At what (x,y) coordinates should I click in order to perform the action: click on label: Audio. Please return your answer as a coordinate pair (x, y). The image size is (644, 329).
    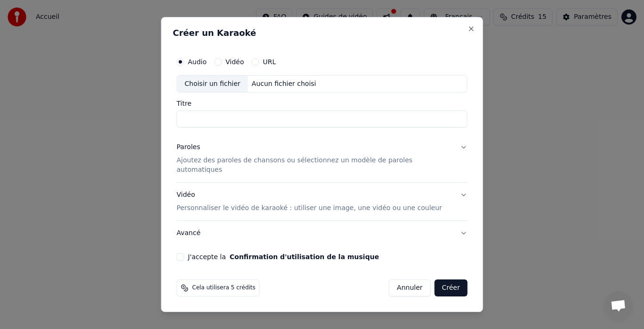
    Looking at the image, I should click on (198, 62).